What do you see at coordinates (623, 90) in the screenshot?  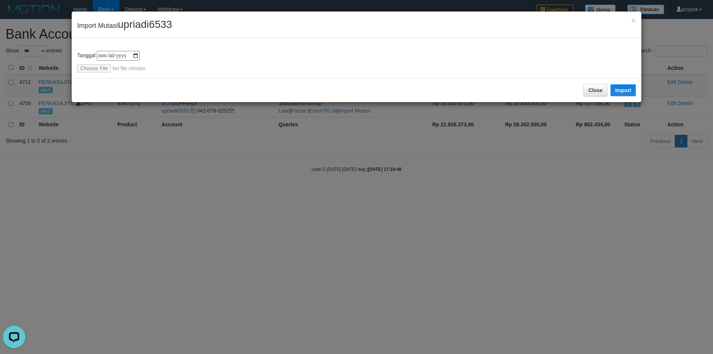 I see `button: Import` at bounding box center [623, 90].